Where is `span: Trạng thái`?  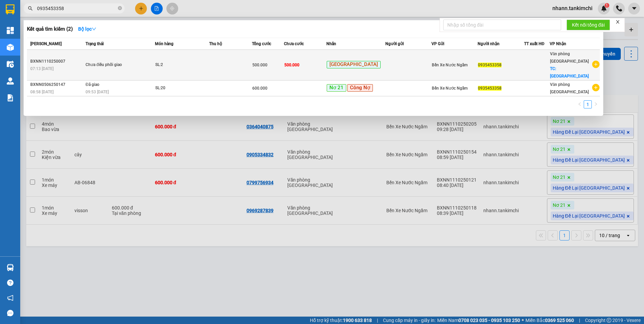
span: Trạng thái is located at coordinates (95, 44).